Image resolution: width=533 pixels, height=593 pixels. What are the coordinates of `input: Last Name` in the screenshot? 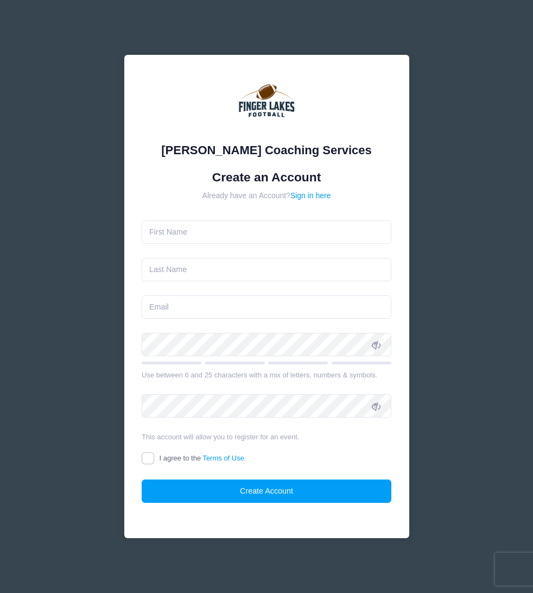 It's located at (266, 269).